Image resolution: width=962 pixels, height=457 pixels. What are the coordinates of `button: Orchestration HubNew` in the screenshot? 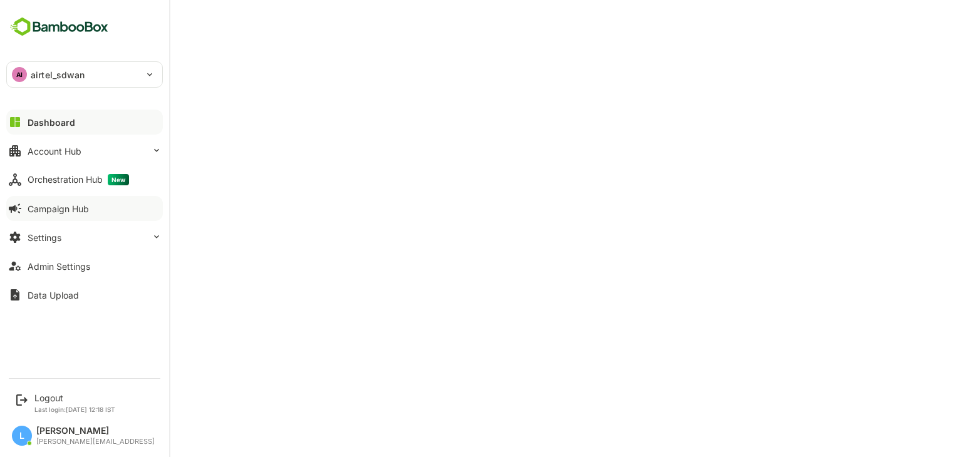 It's located at (85, 180).